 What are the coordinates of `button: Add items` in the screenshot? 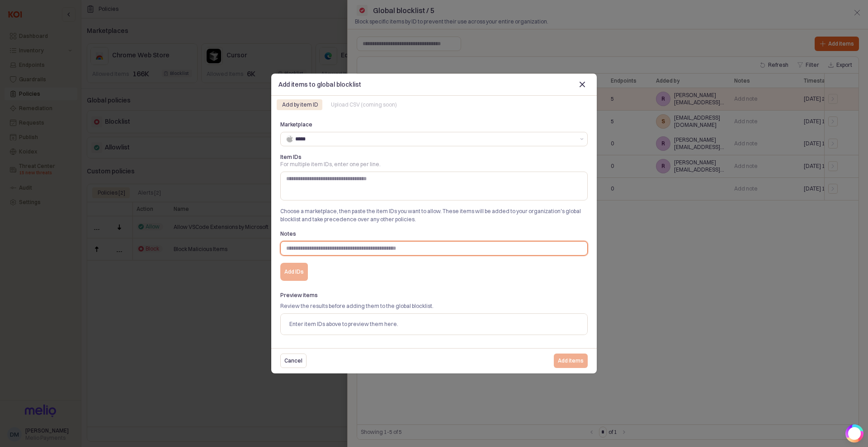 It's located at (571, 361).